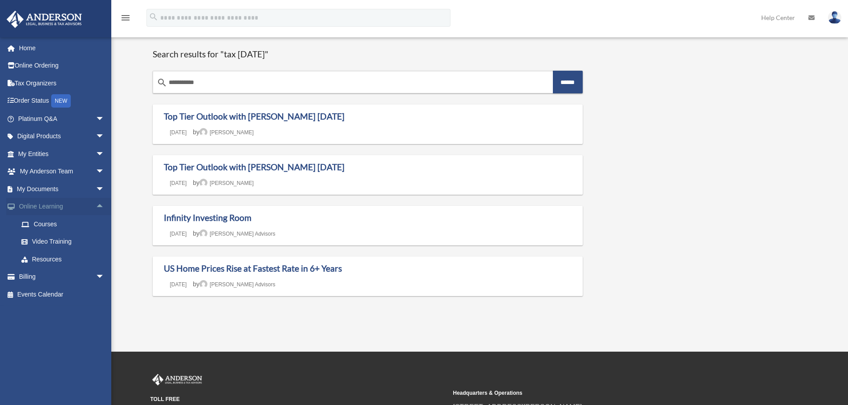 This screenshot has width=848, height=405. What do you see at coordinates (253, 268) in the screenshot?
I see `a: US Home Prices Rise at Fastest Rate in 6+ Years` at bounding box center [253, 268].